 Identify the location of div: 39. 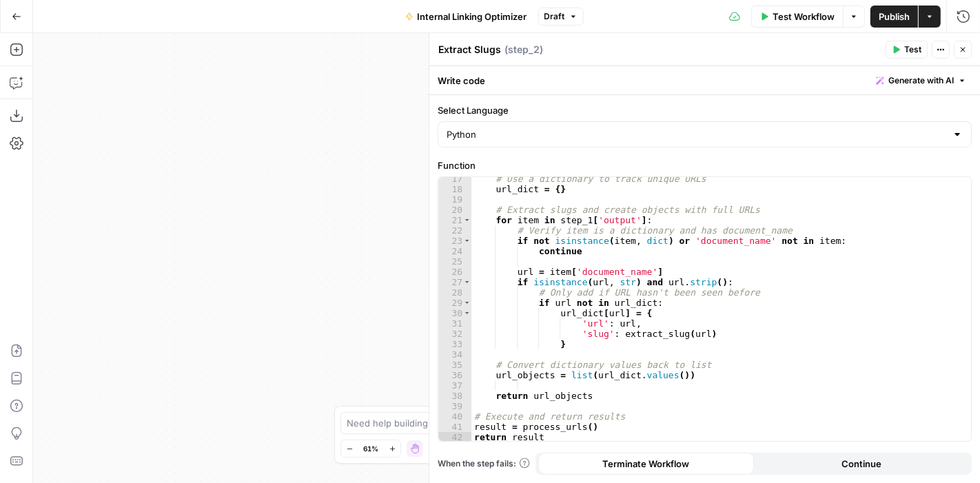
(455, 406).